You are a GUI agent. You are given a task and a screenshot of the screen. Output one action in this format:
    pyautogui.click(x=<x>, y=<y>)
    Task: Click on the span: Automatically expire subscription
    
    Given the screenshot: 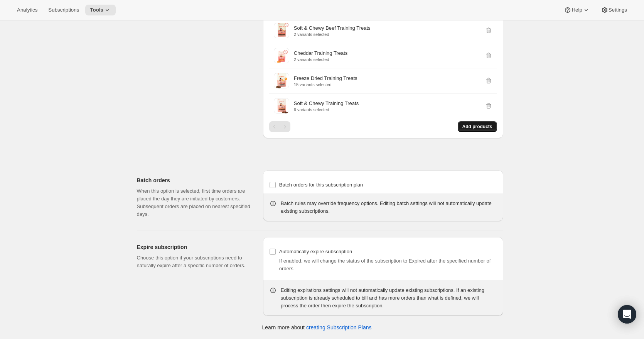 What is the action you would take?
    pyautogui.click(x=315, y=251)
    